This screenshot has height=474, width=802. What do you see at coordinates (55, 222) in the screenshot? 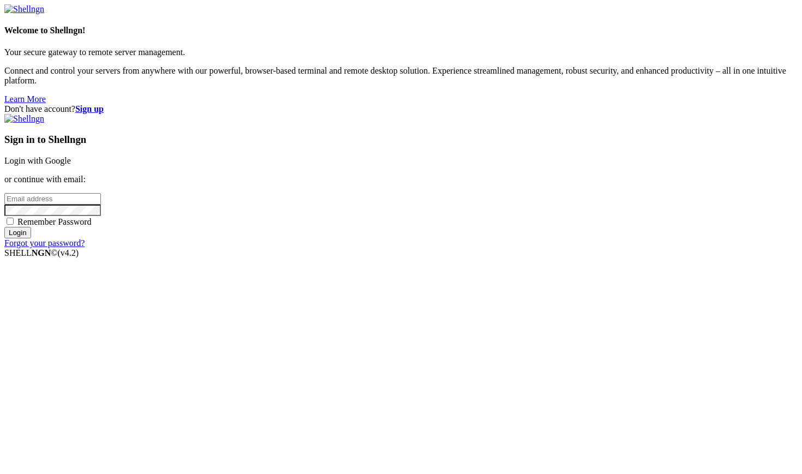
I see `span: Remember Password` at bounding box center [55, 222].